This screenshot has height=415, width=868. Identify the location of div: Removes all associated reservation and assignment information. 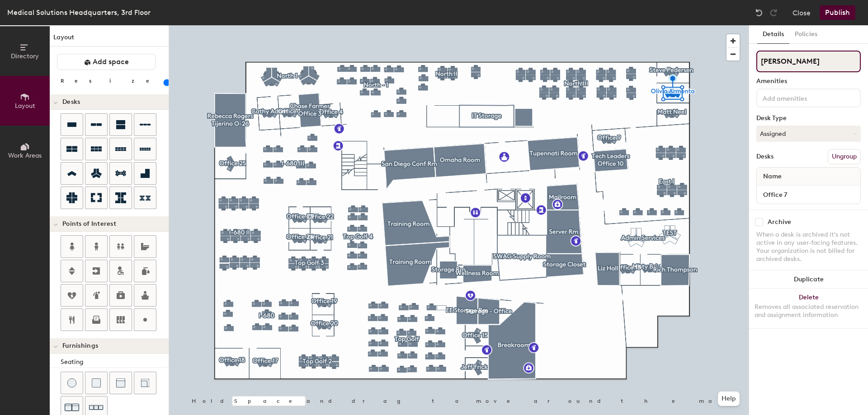
(808, 311).